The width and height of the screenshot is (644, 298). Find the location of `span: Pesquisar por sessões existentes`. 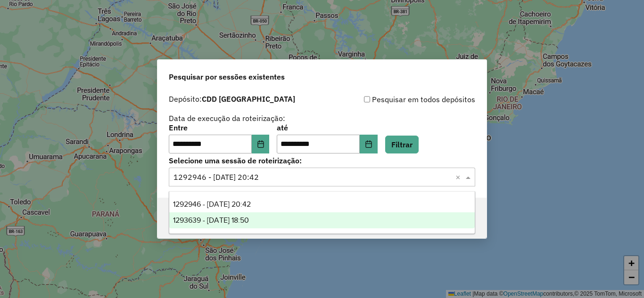

span: Pesquisar por sessões existentes is located at coordinates (227, 77).